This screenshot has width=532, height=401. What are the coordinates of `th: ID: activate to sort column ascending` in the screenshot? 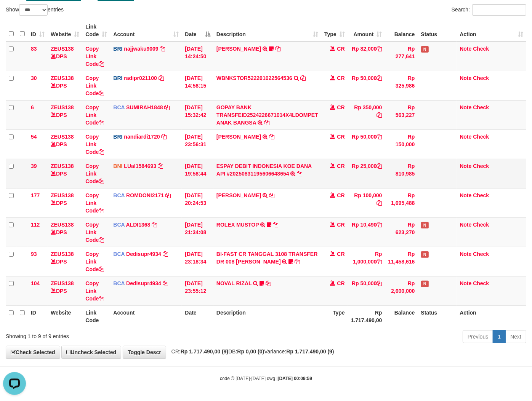 It's located at (38, 31).